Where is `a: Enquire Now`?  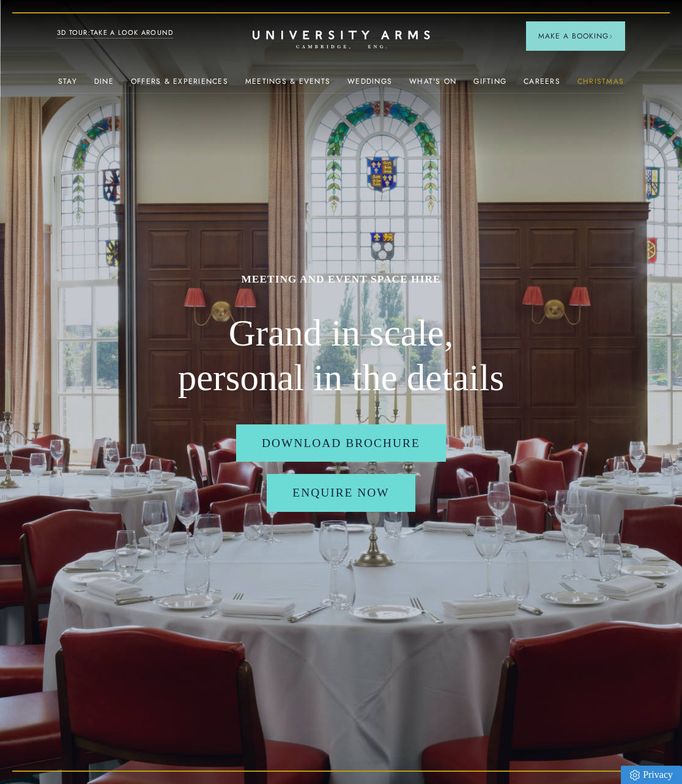 a: Enquire Now is located at coordinates (341, 492).